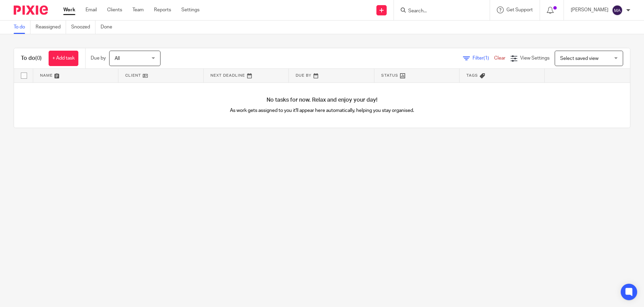  I want to click on h1: To do, so click(31, 58).